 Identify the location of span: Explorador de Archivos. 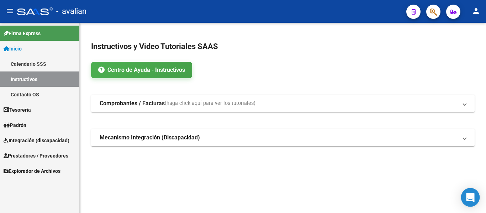
(32, 171).